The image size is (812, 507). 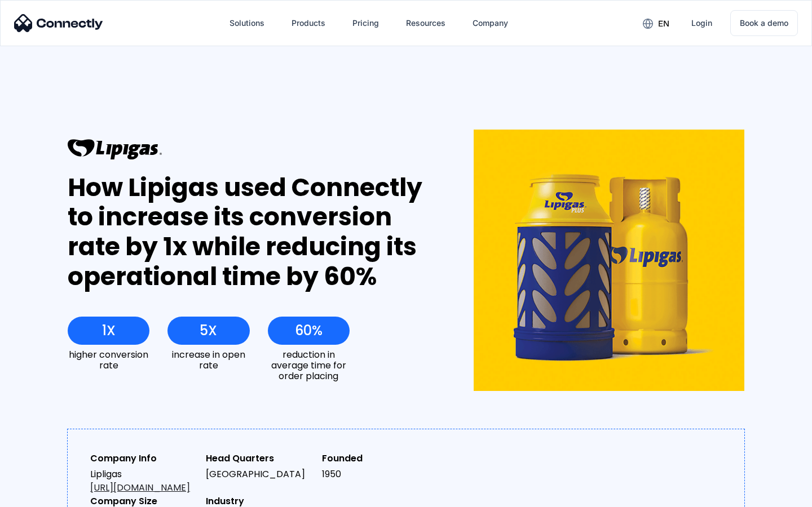 I want to click on div: Resources, so click(x=426, y=23).